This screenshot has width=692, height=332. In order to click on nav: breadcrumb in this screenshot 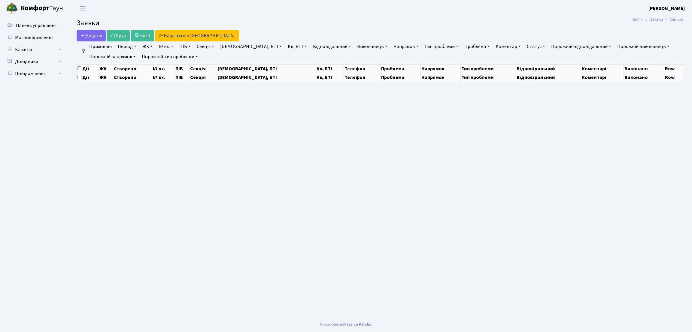, I will do `click(658, 20)`.